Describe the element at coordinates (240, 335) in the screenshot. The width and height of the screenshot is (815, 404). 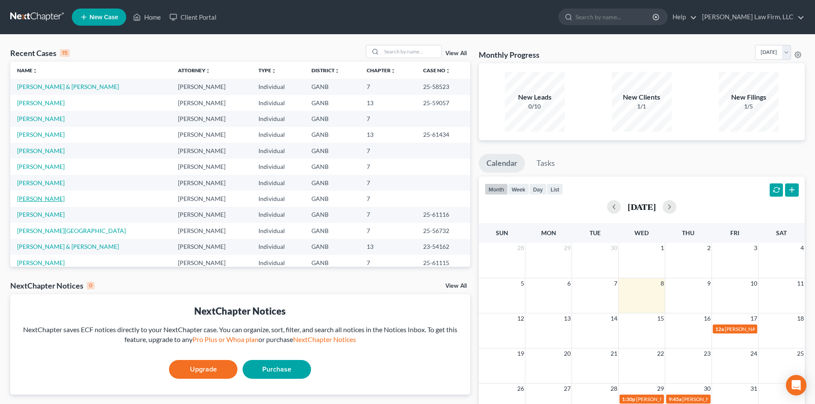
I see `div: NextChapter saves ECF notices directly to your NextChapter case. You can organize, sort, filter, ...` at that location.